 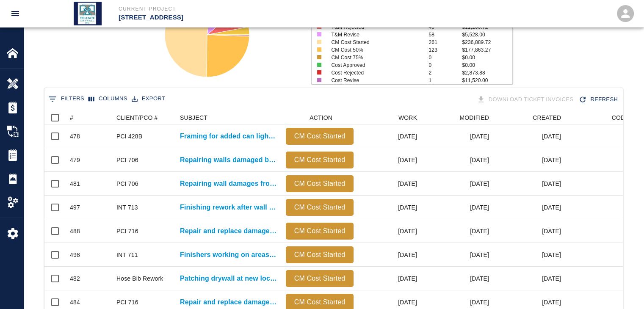 I want to click on a: Patching drywall at new locations reopened to adjust hose bibs..., so click(x=229, y=279).